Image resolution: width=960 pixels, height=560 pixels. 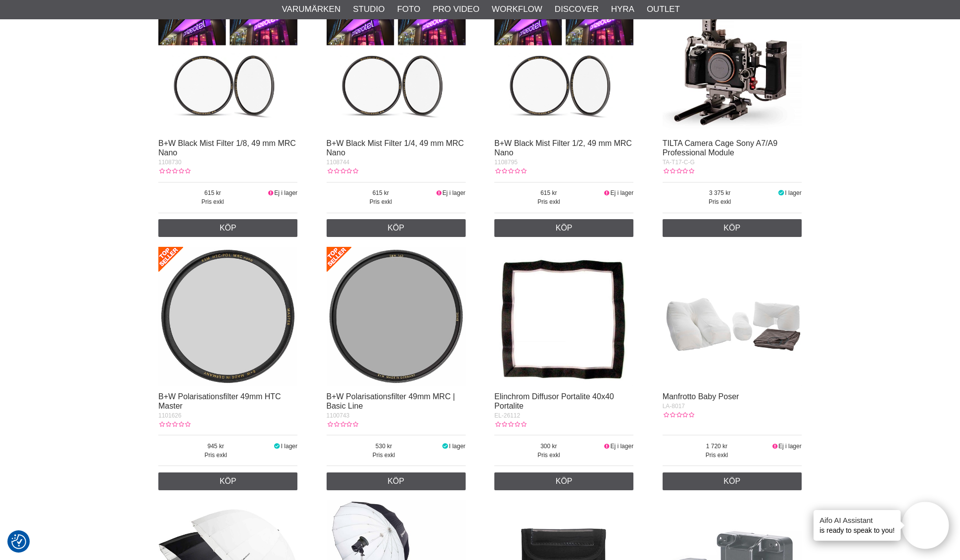 I want to click on span: 1 720, so click(x=717, y=446).